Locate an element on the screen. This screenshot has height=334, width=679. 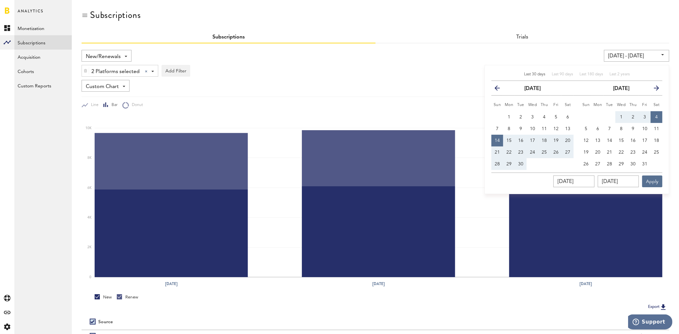
text: 6K is located at coordinates (89, 188).